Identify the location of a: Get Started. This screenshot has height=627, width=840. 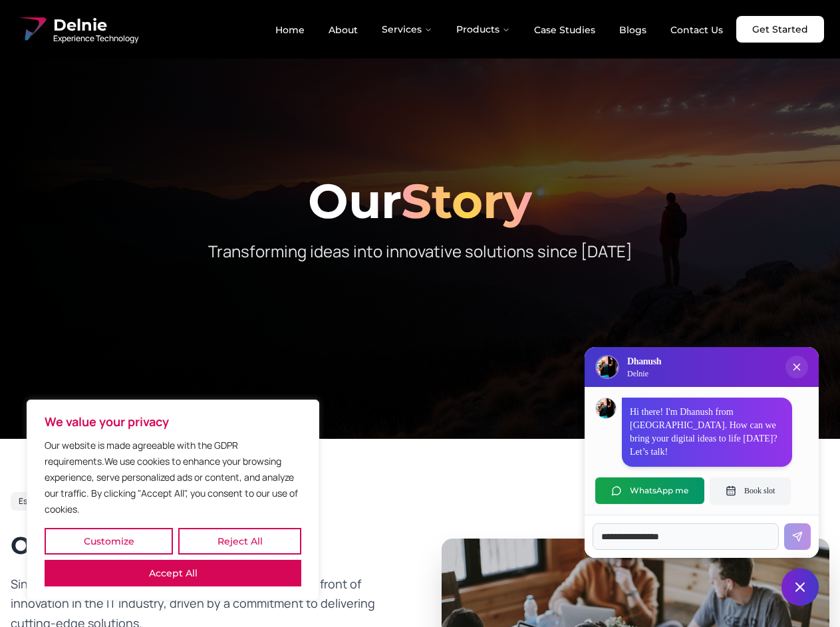
(780, 29).